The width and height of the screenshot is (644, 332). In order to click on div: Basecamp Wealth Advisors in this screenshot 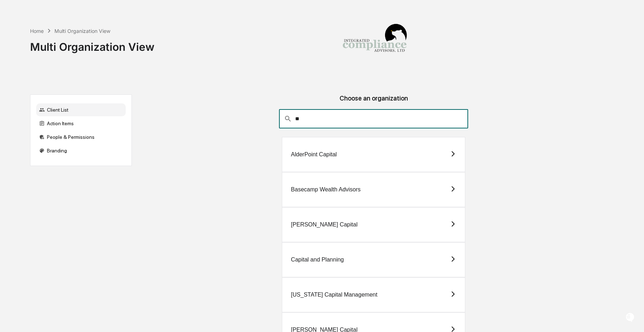, I will do `click(326, 190)`.